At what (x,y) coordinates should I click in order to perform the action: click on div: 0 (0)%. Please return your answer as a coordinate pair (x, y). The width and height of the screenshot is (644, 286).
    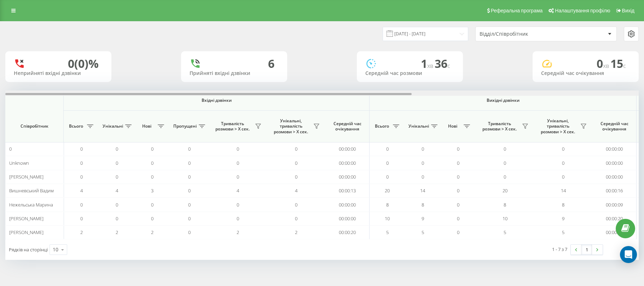
    Looking at the image, I should click on (83, 63).